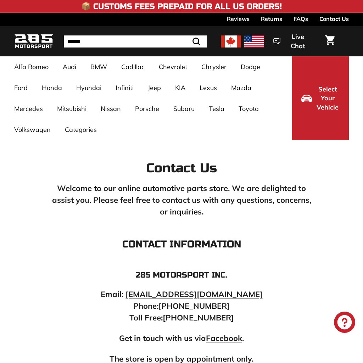  What do you see at coordinates (135, 41) in the screenshot?
I see `input: Search` at bounding box center [135, 41].